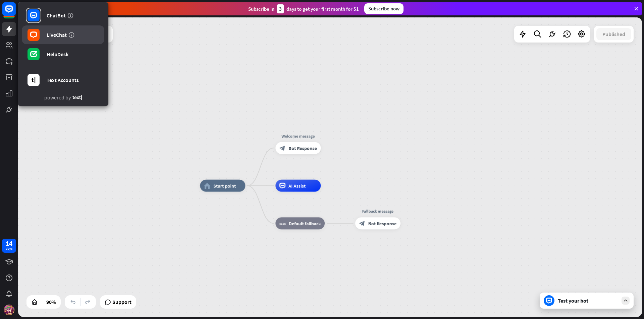  I want to click on i: home_2, so click(207, 186).